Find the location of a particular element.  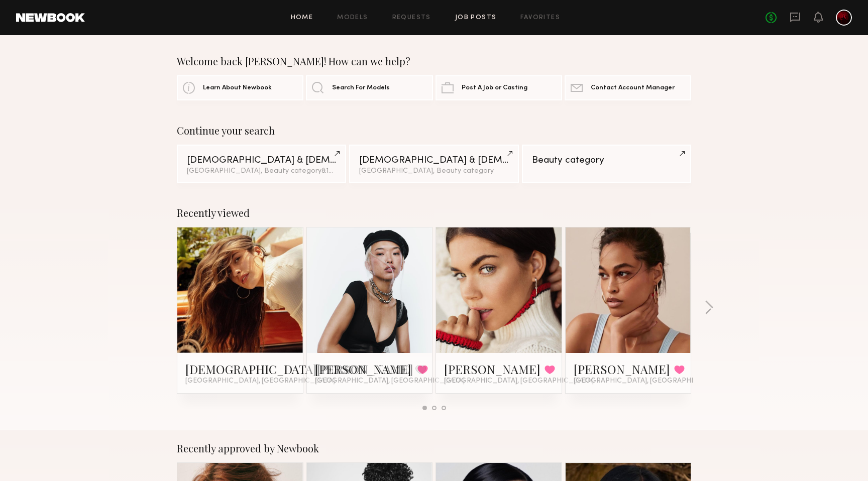

a: Models is located at coordinates (352, 17).